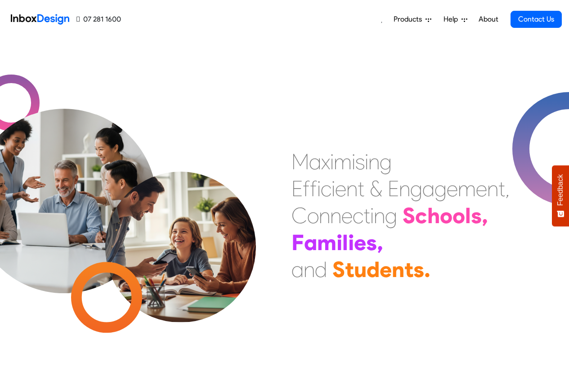  I want to click on div: C, so click(299, 215).